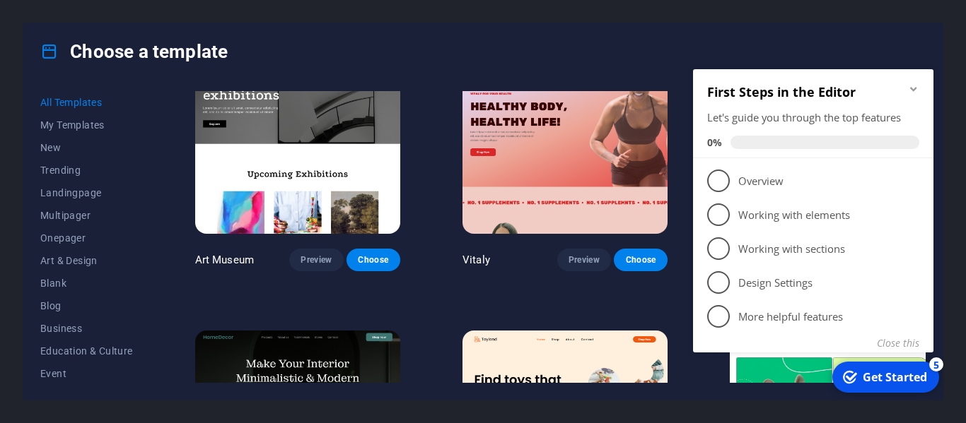 This screenshot has width=966, height=423. Describe the element at coordinates (86, 238) in the screenshot. I see `button: Onepager` at that location.